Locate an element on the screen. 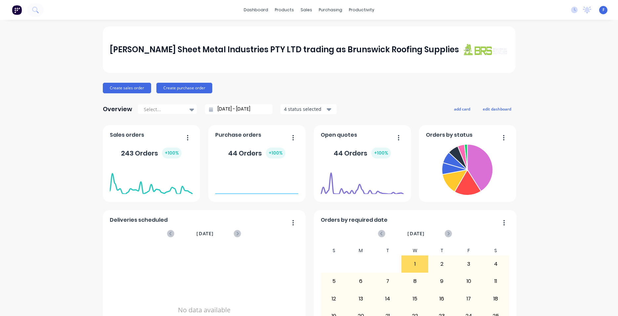 This screenshot has width=618, height=316. a: dashboard is located at coordinates (256, 10).